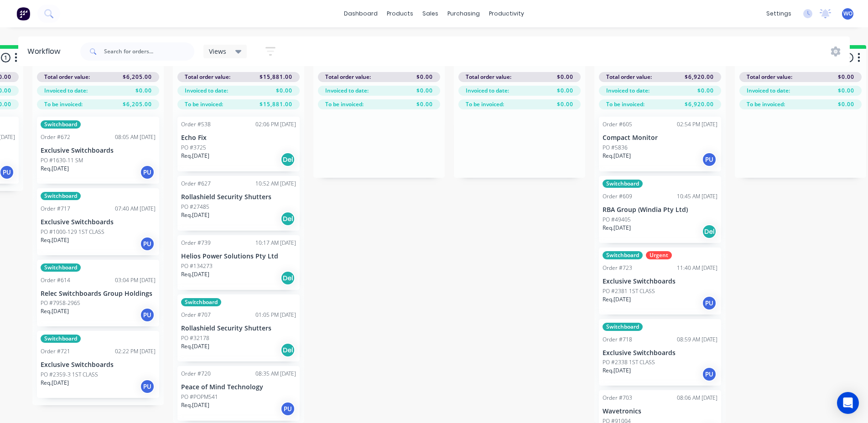  Describe the element at coordinates (238, 329) in the screenshot. I see `p: Rollashield Security Shutters` at that location.